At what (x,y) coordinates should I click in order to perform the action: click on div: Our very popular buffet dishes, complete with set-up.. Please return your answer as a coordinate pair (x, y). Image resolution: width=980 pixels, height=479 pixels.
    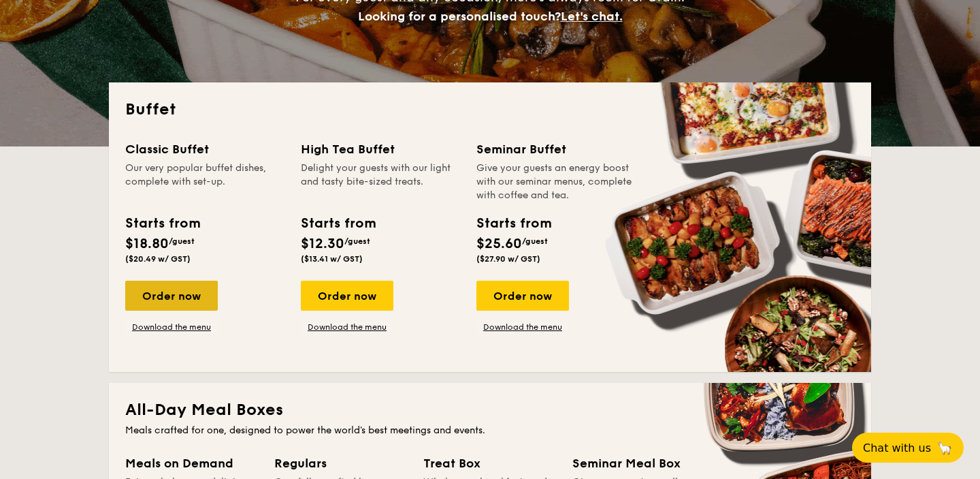
    Looking at the image, I should click on (205, 182).